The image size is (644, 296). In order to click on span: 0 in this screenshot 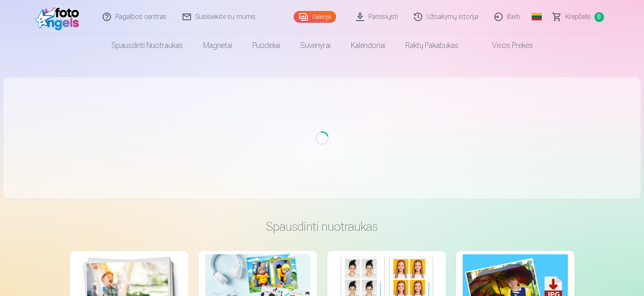, I will do `click(599, 17)`.